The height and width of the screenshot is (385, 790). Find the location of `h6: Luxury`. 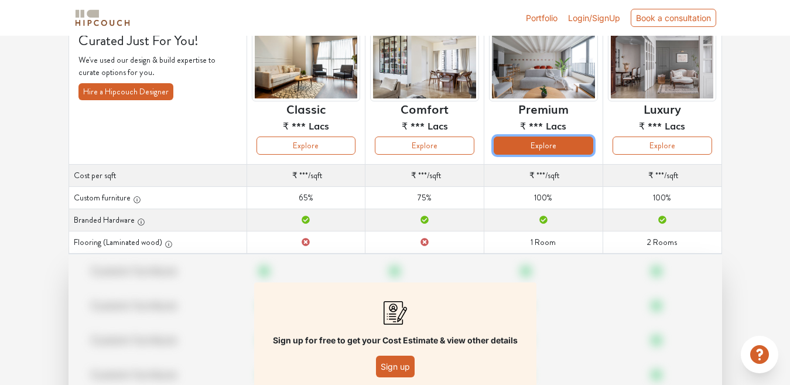

h6: Luxury is located at coordinates (662, 108).